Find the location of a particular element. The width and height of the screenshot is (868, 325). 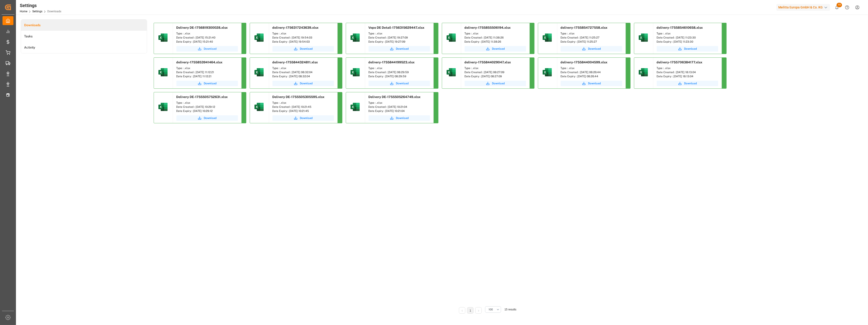

a: Home is located at coordinates (23, 11).